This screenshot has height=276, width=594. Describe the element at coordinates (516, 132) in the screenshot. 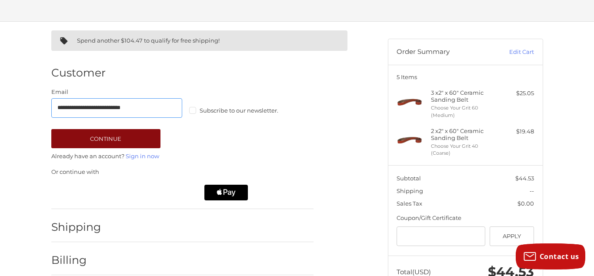

I see `div: $19.48` at that location.